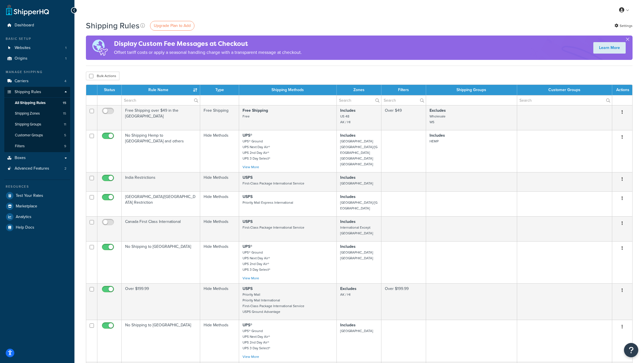 The height and width of the screenshot is (363, 644). What do you see at coordinates (109, 90) in the screenshot?
I see `th: Status` at bounding box center [109, 90].